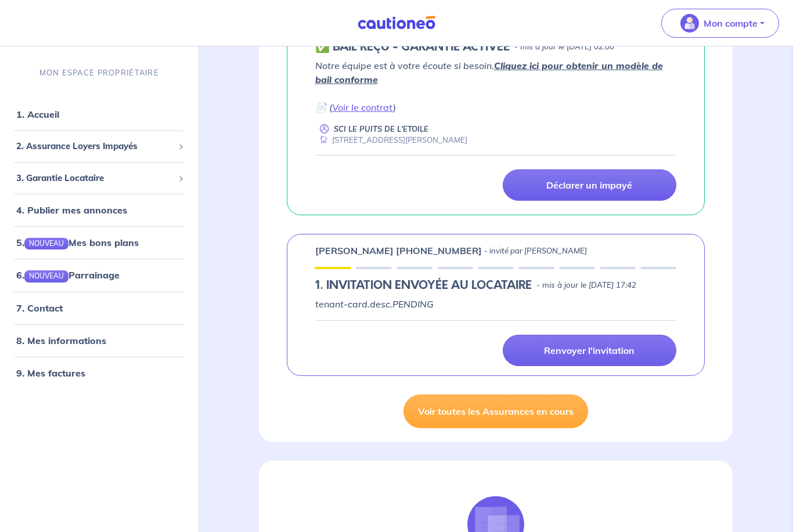 The width and height of the screenshot is (793, 532). I want to click on span: 2. Assurance Loyers Impayés, so click(94, 146).